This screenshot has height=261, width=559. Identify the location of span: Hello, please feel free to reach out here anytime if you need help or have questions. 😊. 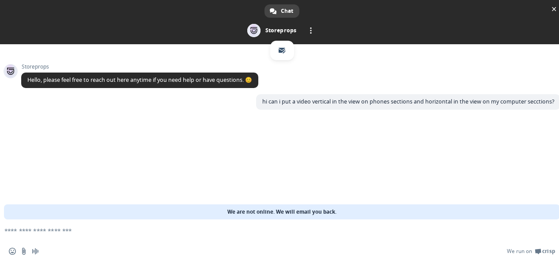
(140, 80).